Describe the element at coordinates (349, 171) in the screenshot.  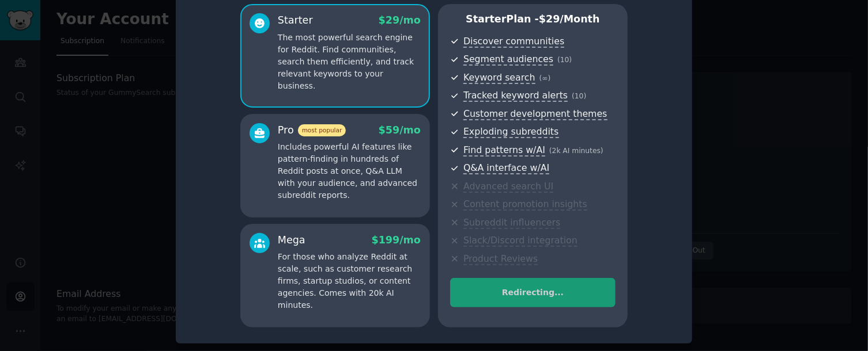
I see `p: Includes powerful AI features like pattern-finding in hundreds of Reddit posts at once, Q&A LLM w...` at that location.